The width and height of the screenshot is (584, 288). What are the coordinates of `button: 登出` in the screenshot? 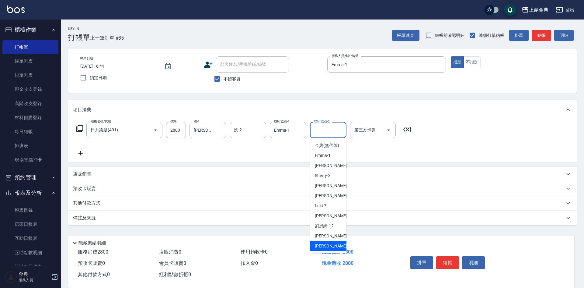 It's located at (565, 10).